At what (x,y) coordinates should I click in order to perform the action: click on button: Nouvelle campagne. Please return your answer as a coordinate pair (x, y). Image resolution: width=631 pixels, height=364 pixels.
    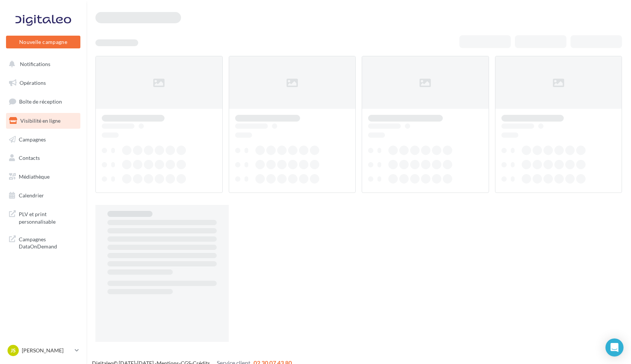
    Looking at the image, I should click on (43, 42).